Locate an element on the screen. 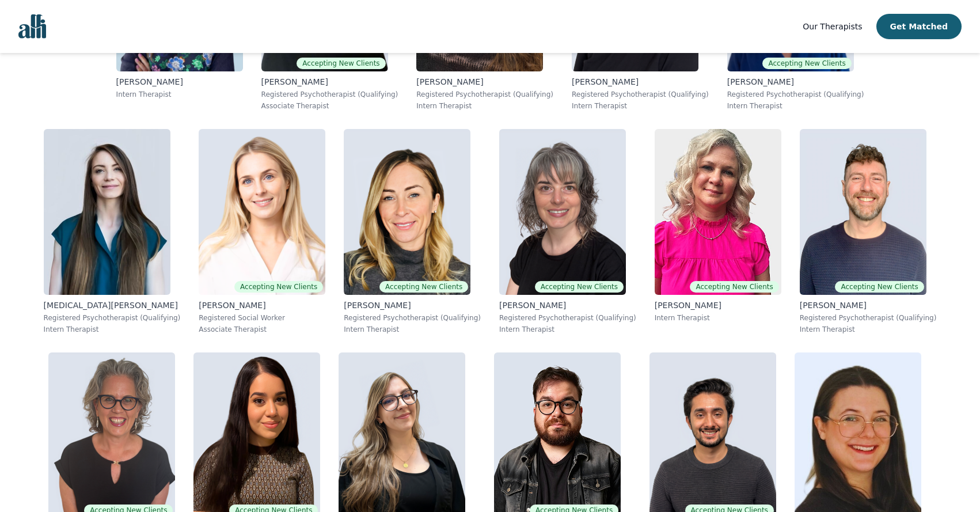 Image resolution: width=980 pixels, height=512 pixels. a: Our Therapists is located at coordinates (832, 27).